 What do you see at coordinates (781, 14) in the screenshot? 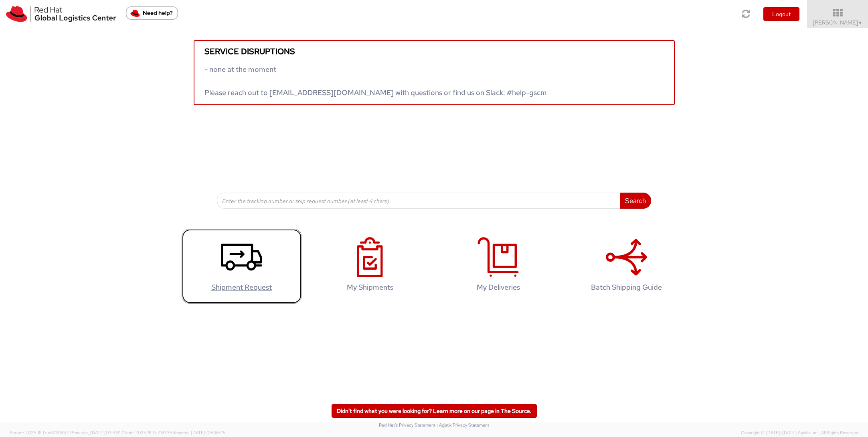
I see `button: Logout` at bounding box center [781, 14].